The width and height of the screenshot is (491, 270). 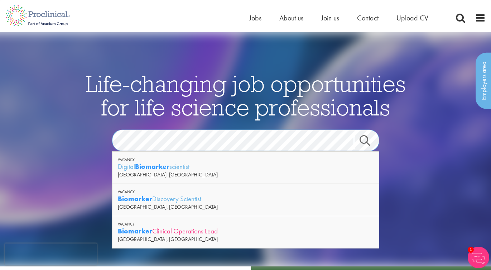 What do you see at coordinates (246, 198) in the screenshot?
I see `div: Discovery Scientist` at bounding box center [246, 198].